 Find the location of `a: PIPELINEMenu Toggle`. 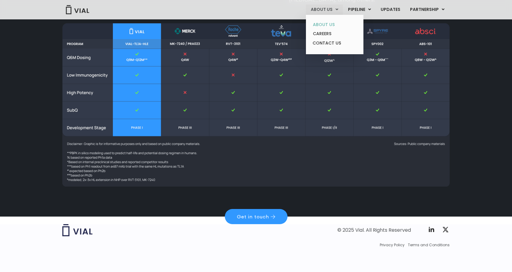

a: PIPELINEMenu Toggle is located at coordinates (359, 10).